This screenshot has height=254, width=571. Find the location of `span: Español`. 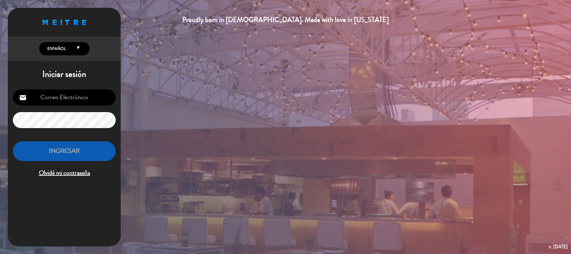

span: Español is located at coordinates (56, 49).